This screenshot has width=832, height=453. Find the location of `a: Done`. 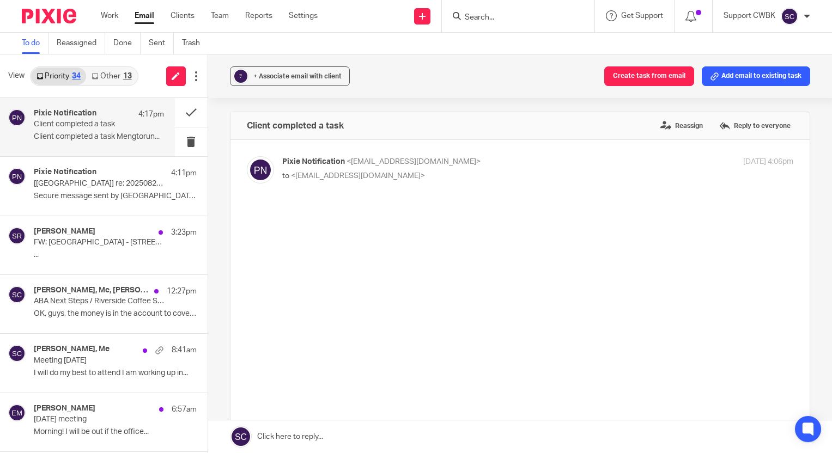

a: Done is located at coordinates (127, 43).